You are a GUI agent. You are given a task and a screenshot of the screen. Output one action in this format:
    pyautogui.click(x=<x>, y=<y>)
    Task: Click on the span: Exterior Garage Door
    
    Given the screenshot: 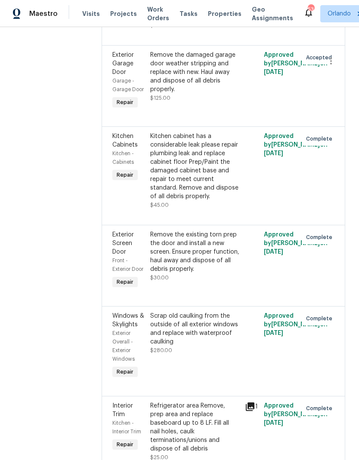 What is the action you would take?
    pyautogui.click(x=123, y=64)
    